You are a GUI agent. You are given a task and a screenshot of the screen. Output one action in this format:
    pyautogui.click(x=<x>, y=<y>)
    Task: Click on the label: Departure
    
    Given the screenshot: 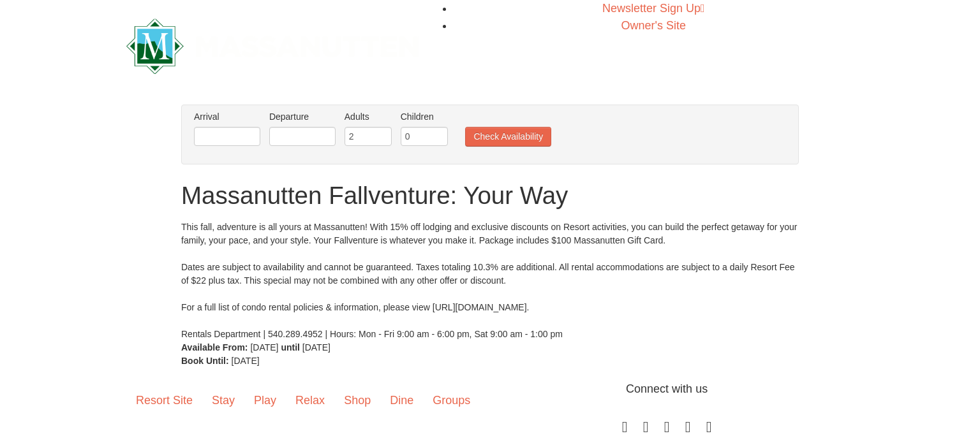 What is the action you would take?
    pyautogui.click(x=302, y=117)
    